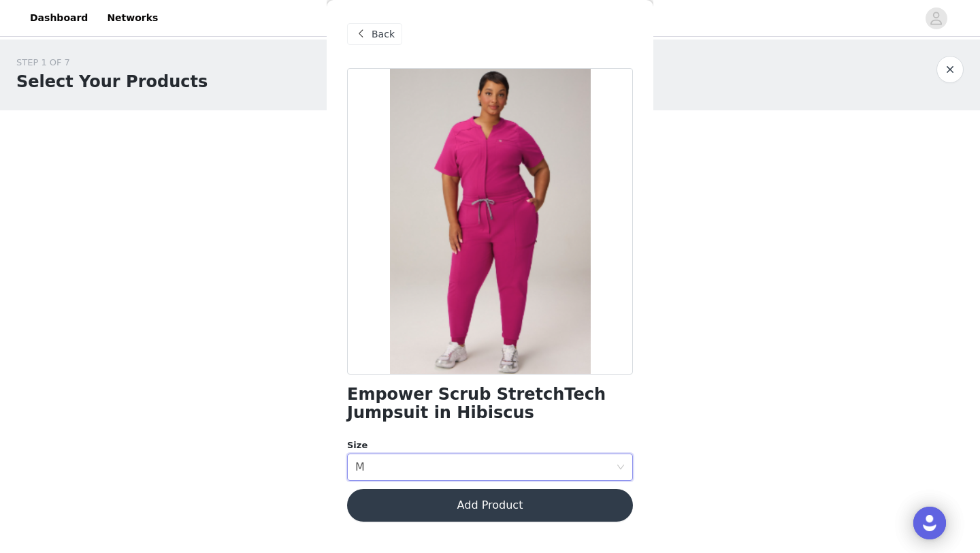 The height and width of the screenshot is (553, 980). Describe the element at coordinates (935, 18) in the screenshot. I see `div: avatar` at that location.